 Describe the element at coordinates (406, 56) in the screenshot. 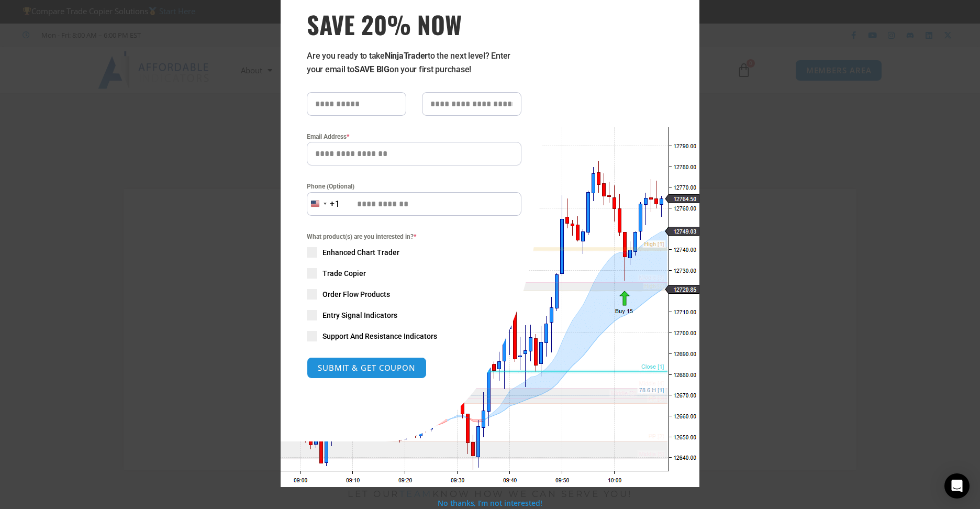

I see `strong: NinjaTrader` at that location.